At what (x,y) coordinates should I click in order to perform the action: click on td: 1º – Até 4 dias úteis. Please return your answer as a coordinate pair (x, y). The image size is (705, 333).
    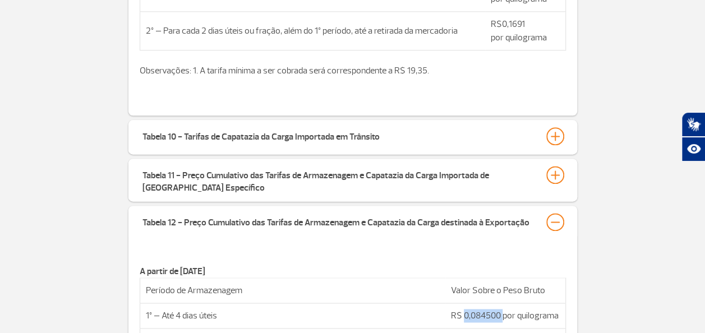
    Looking at the image, I should click on (292, 316).